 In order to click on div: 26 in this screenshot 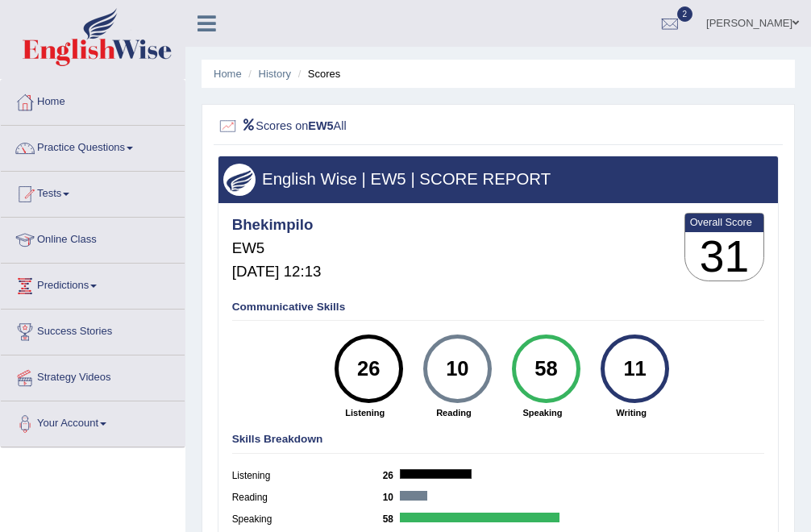, I will do `click(369, 369)`.